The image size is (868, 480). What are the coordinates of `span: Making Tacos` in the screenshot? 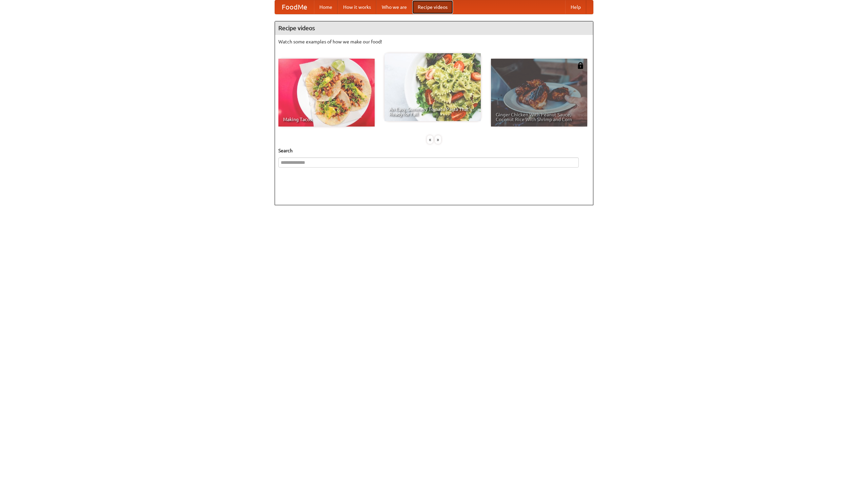 It's located at (327, 120).